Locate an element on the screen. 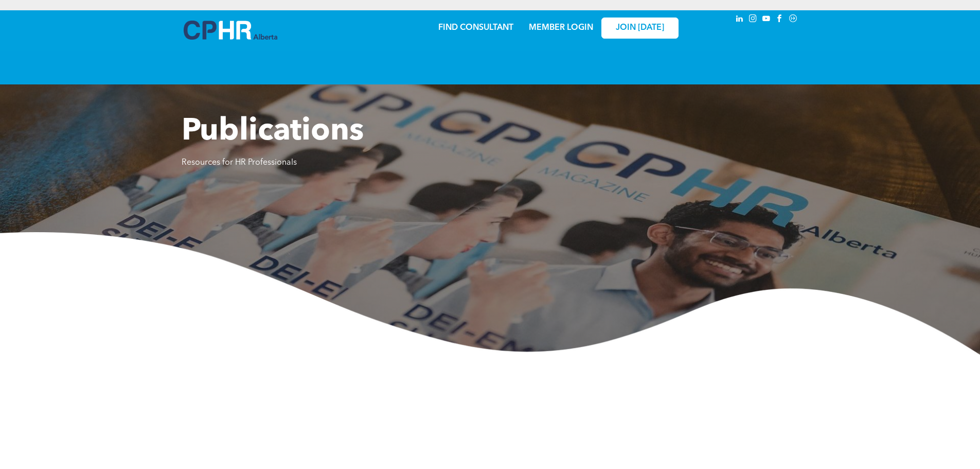 The height and width of the screenshot is (469, 980). a: linkedin is located at coordinates (740, 20).